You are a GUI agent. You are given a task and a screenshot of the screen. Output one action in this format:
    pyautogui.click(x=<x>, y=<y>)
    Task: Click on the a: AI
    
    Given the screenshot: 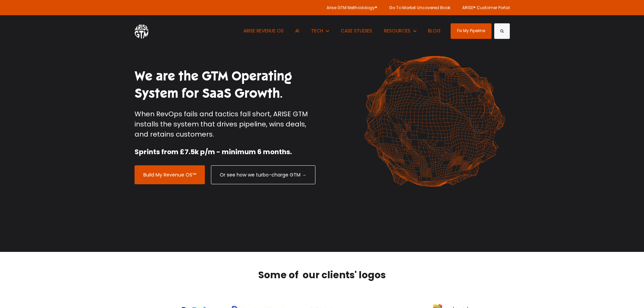 What is the action you would take?
    pyautogui.click(x=297, y=31)
    